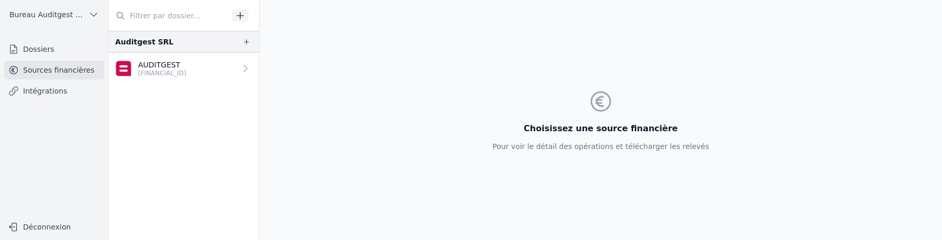 This screenshot has height=240, width=942. Describe the element at coordinates (54, 70) in the screenshot. I see `a: Sources financières` at that location.